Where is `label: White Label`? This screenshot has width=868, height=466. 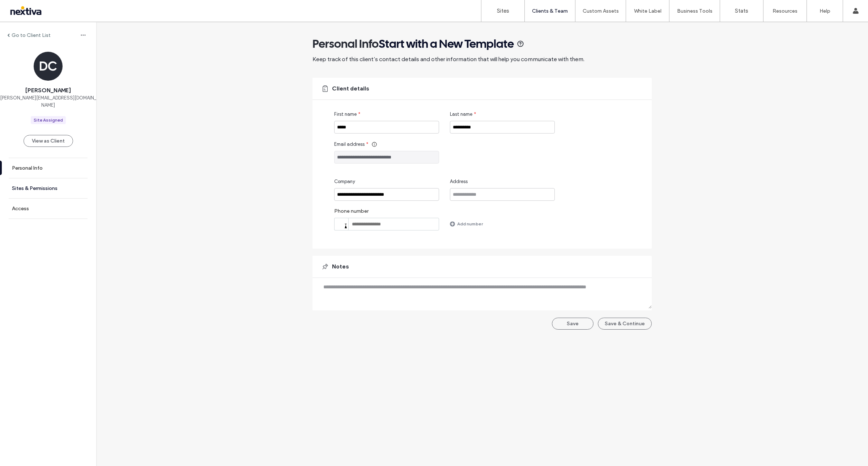
label: White Label is located at coordinates (648, 11).